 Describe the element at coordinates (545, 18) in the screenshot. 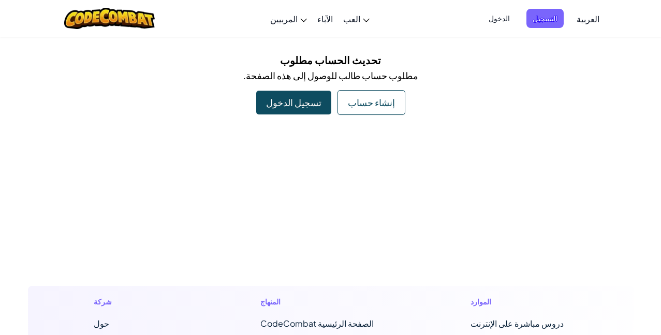

I see `button: التسجيل` at that location.